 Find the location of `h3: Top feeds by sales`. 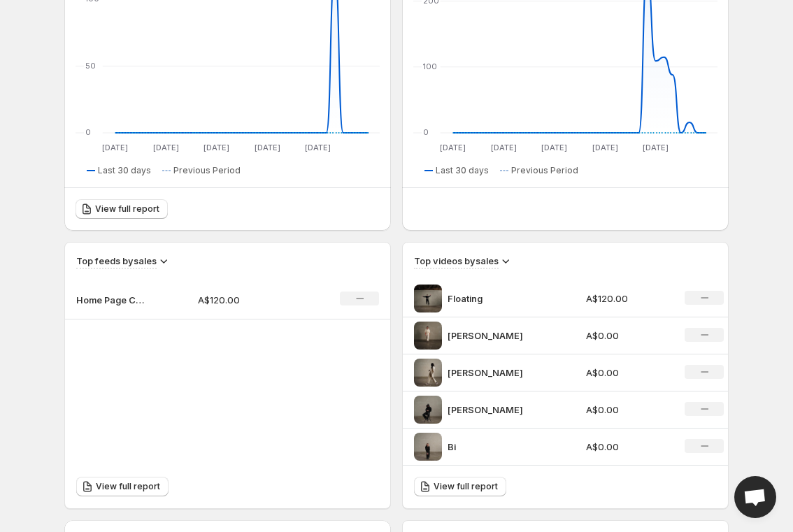

h3: Top feeds by sales is located at coordinates (116, 261).